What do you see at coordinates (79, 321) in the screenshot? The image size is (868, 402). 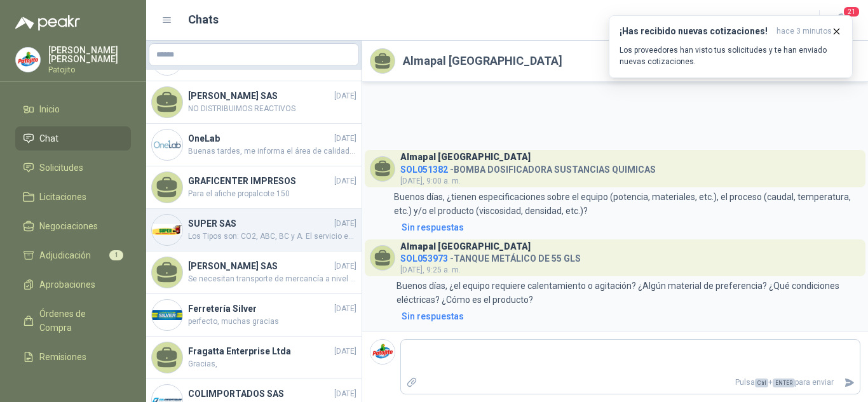 I see `span: Órdenes de Compra` at bounding box center [79, 321].